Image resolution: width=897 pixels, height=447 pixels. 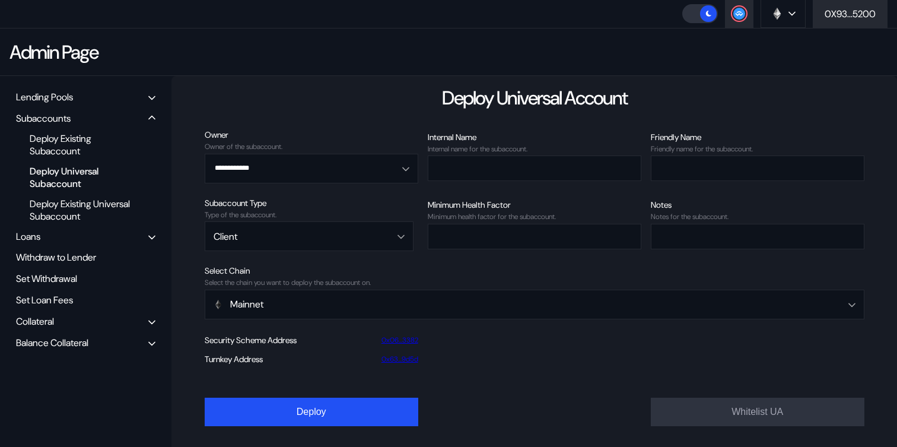 What do you see at coordinates (85, 257) in the screenshot?
I see `div: Withdraw to Lender` at bounding box center [85, 257].